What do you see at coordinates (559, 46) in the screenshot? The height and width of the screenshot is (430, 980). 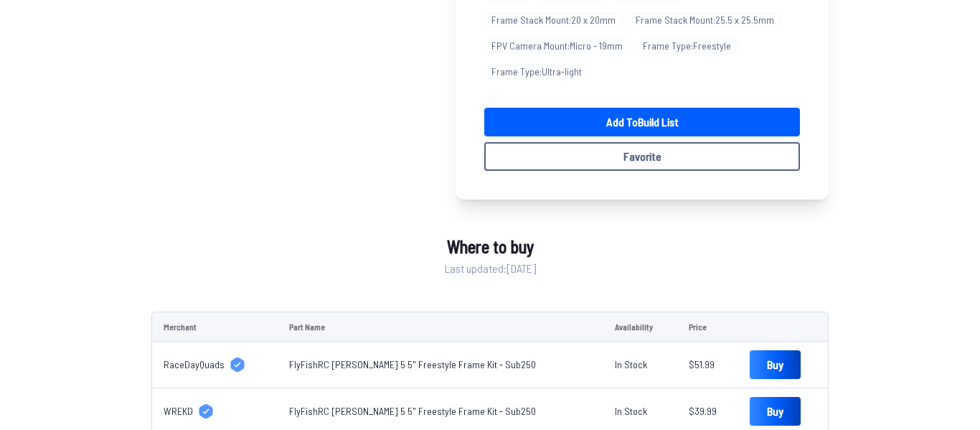 I see `a: FPV Camera Mount:Micro - 19mm` at bounding box center [559, 46].